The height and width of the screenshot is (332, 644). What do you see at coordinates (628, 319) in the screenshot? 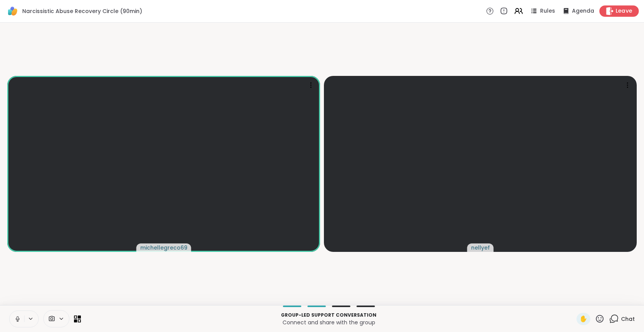
I see `span: Chat` at bounding box center [628, 319].